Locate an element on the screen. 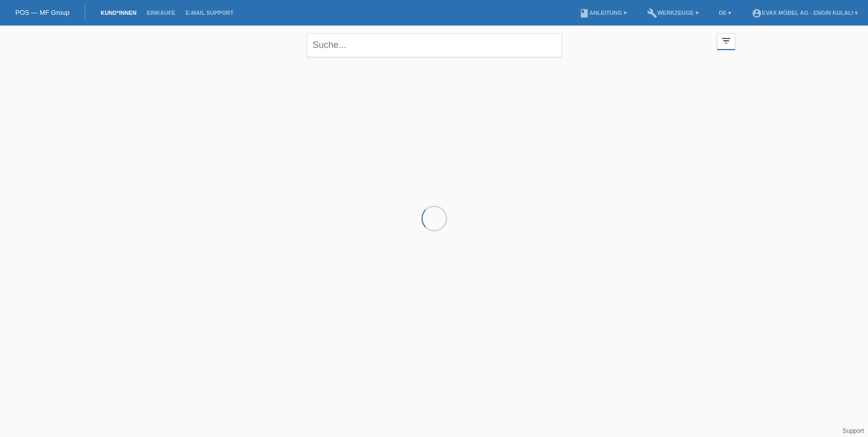  a: E-Mail Support is located at coordinates (210, 13).